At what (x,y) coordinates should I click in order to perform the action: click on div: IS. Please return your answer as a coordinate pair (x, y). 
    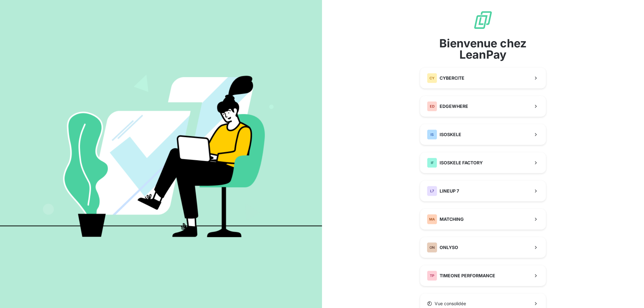
    Looking at the image, I should click on (432, 134).